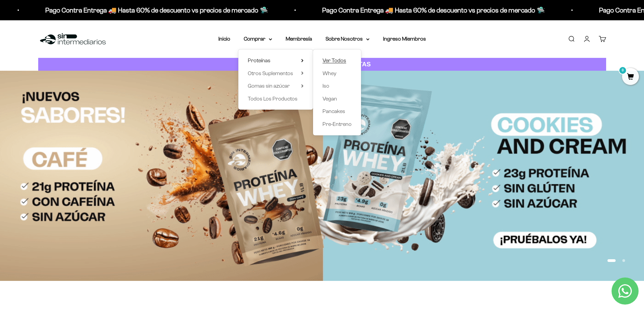  Describe the element at coordinates (348, 39) in the screenshot. I see `summary: Sobre Nosotros` at that location.